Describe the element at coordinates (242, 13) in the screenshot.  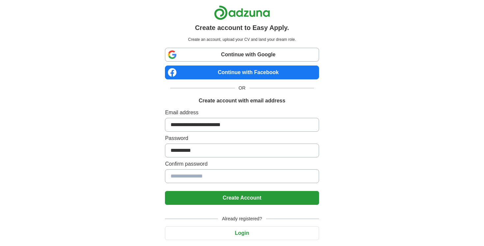
I see `img: Adzuna logo` at that location.